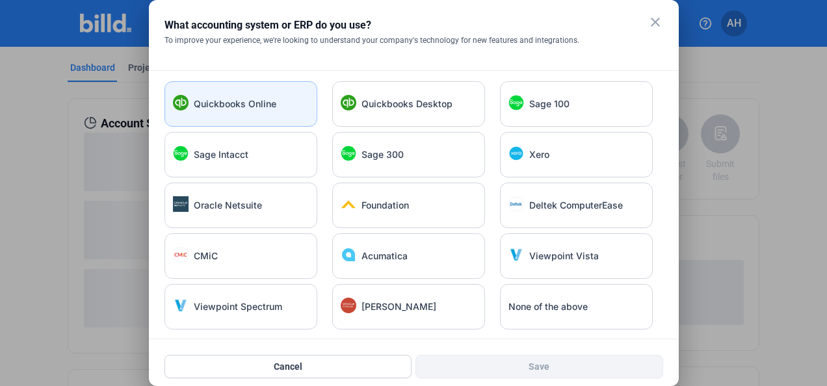  Describe the element at coordinates (549, 104) in the screenshot. I see `span: Sage 100` at that location.